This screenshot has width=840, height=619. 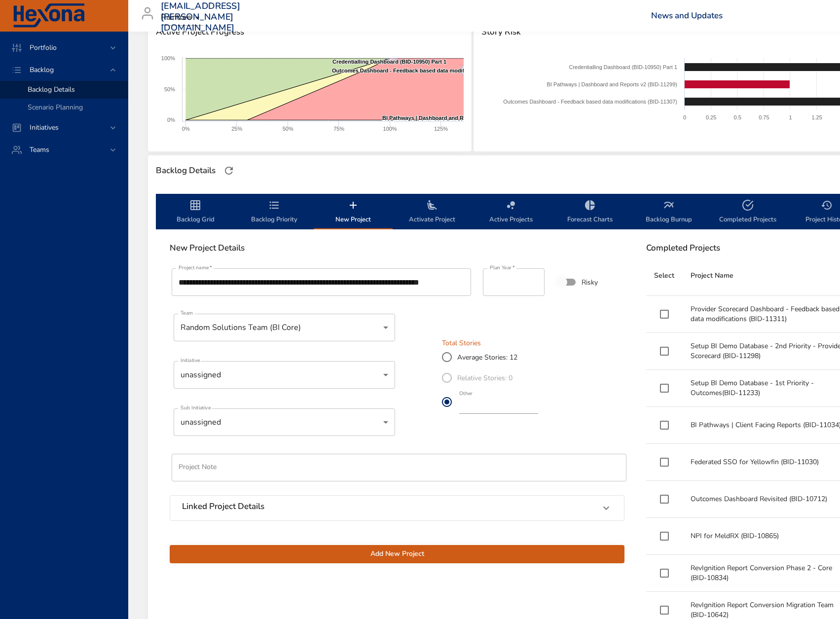 I want to click on text: 1, so click(x=790, y=117).